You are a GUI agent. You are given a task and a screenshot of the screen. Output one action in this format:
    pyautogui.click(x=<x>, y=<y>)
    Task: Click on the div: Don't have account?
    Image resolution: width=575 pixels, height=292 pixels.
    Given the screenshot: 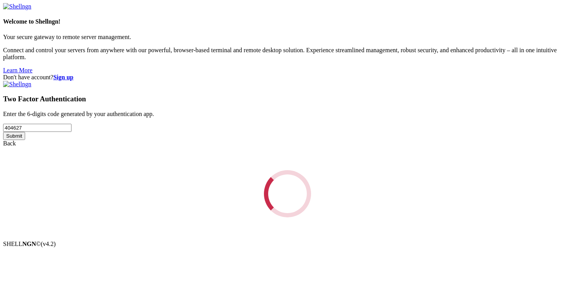 What is the action you would take?
    pyautogui.click(x=288, y=77)
    